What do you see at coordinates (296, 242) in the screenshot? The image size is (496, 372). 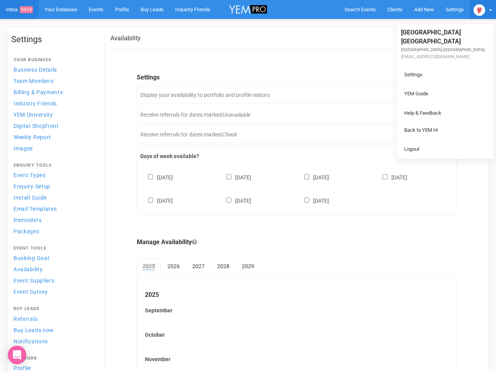 I see `legend: Manage Availability` at bounding box center [296, 242].